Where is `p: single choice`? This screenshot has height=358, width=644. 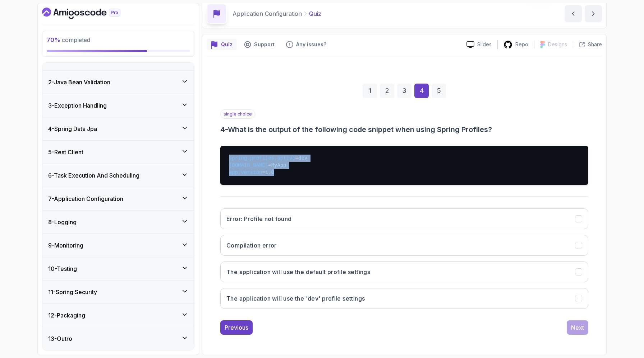 p: single choice is located at coordinates (237, 114).